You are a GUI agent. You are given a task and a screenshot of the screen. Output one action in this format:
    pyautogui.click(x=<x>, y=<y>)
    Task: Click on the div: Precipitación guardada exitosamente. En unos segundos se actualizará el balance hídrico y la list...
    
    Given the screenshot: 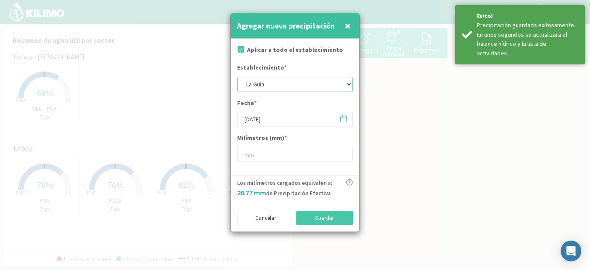 What is the action you would take?
    pyautogui.click(x=527, y=39)
    